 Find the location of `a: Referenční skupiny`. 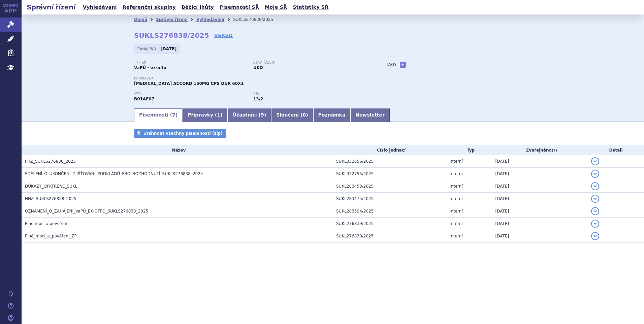

a: Referenční skupiny is located at coordinates (149, 7).